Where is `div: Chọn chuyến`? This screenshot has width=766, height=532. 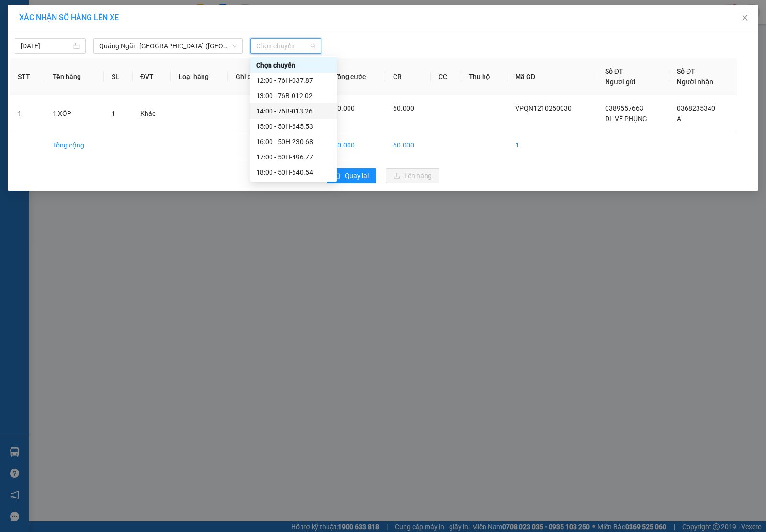 div: Chọn chuyến is located at coordinates (293, 65).